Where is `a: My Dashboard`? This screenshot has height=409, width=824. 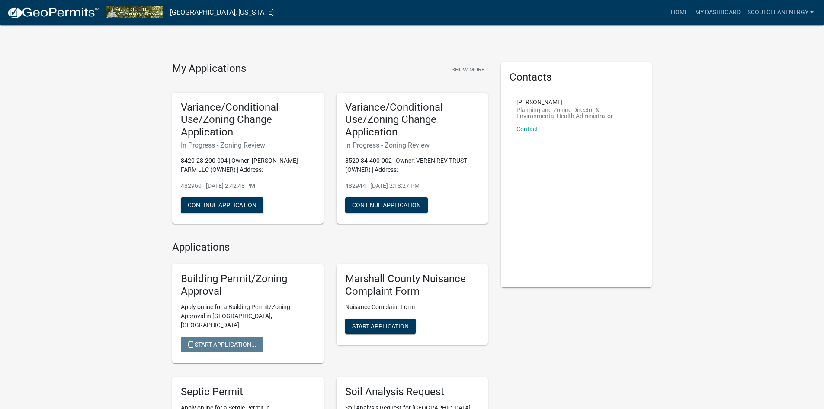
a: My Dashboard is located at coordinates (717, 13).